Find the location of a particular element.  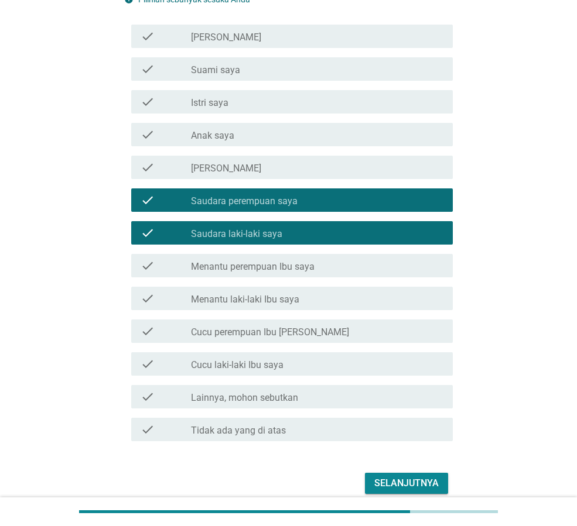

label: Istri saya is located at coordinates (210, 103).